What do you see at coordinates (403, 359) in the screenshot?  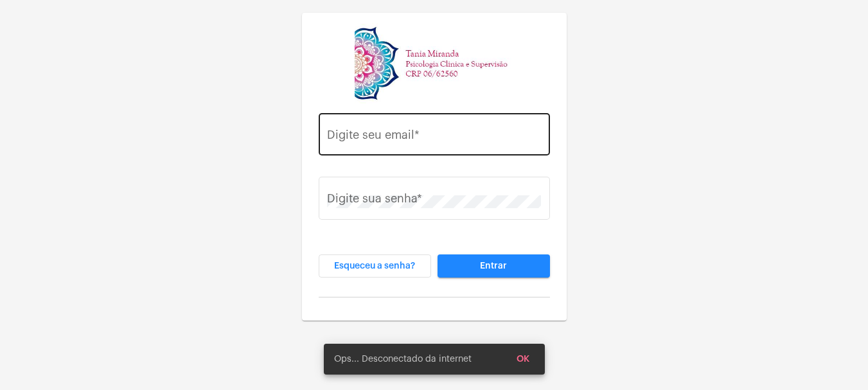 I see `span: Ops... Desconectado da internet` at bounding box center [403, 359].